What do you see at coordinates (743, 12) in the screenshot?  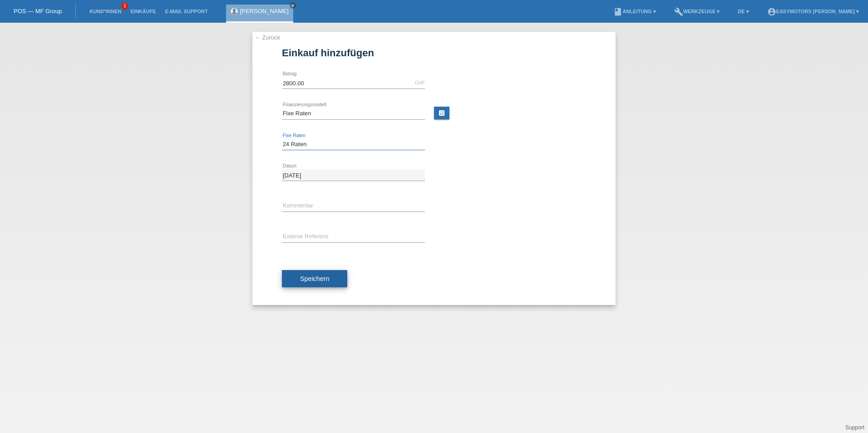 I see `a: DE ▾` at bounding box center [743, 12].